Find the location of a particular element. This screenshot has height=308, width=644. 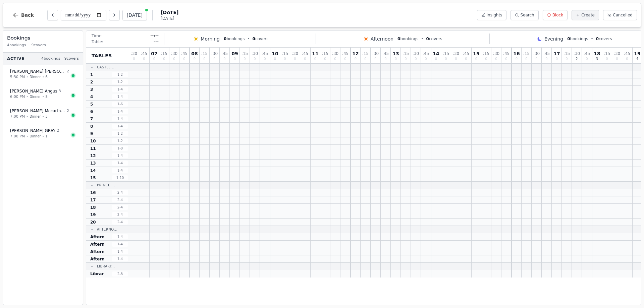

button: Block is located at coordinates (555, 15).